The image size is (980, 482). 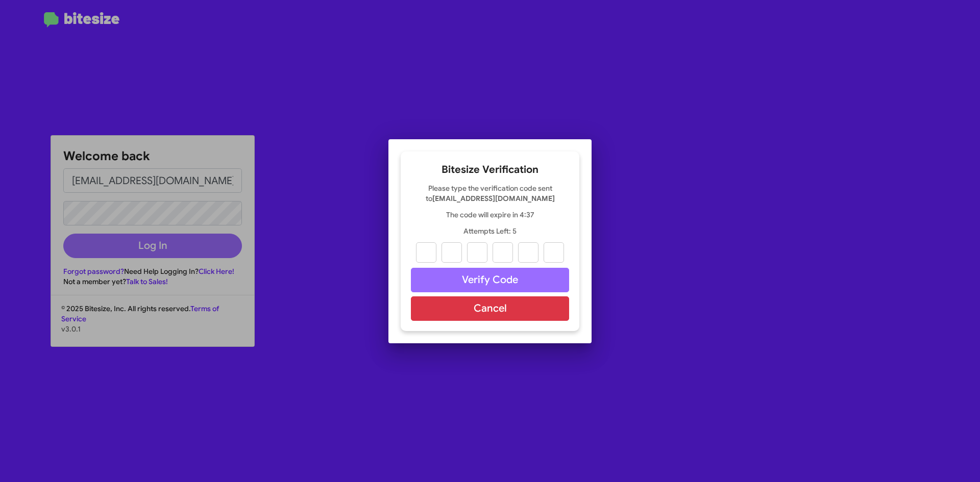 I want to click on button: Verify Code, so click(x=490, y=280).